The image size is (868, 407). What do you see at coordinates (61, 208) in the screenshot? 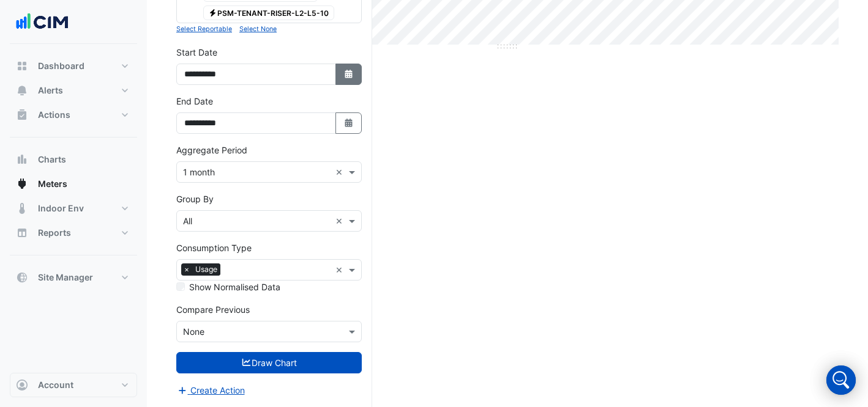
I see `span: Indoor Env` at bounding box center [61, 208].